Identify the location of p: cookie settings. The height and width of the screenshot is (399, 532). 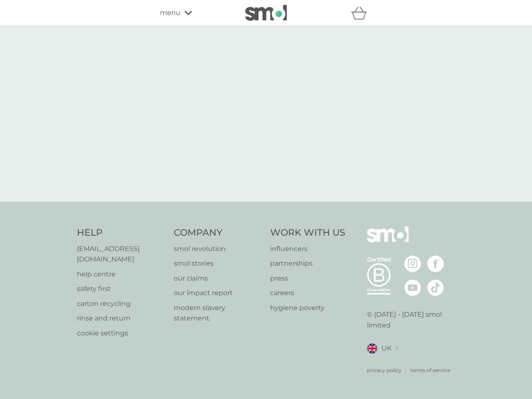
(121, 333).